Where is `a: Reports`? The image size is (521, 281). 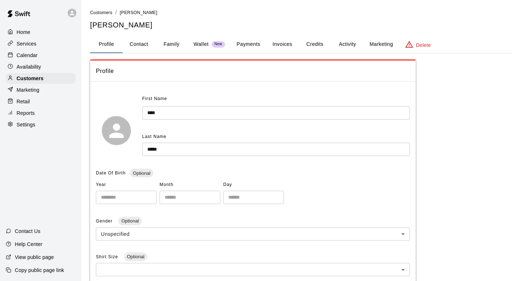 a: Reports is located at coordinates (41, 113).